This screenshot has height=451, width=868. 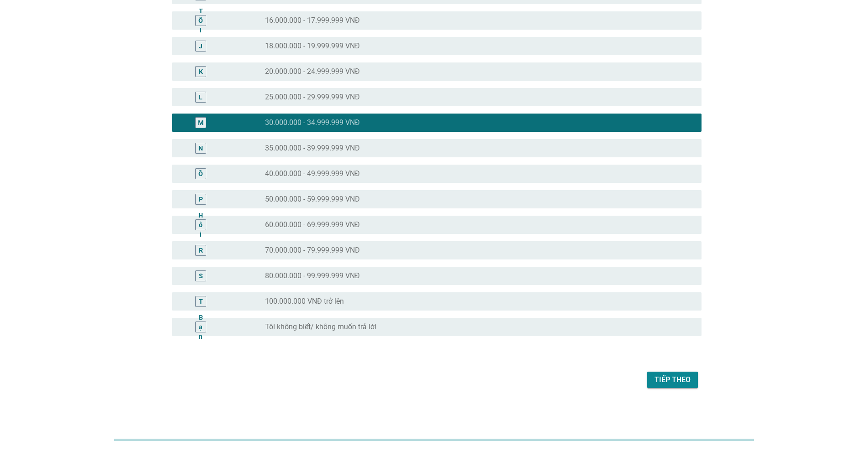 I want to click on font: 60.000.000 - 69.999.999 VNĐ, so click(x=312, y=224).